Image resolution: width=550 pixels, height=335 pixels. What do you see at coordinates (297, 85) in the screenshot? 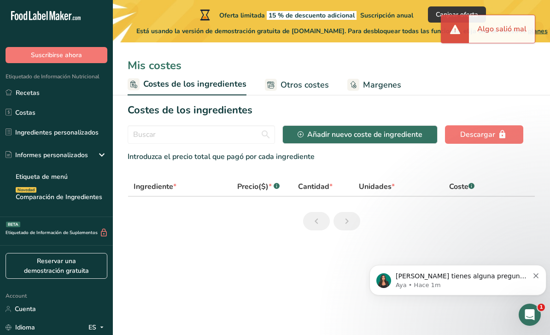
I see `a: Otros costes` at bounding box center [297, 85].